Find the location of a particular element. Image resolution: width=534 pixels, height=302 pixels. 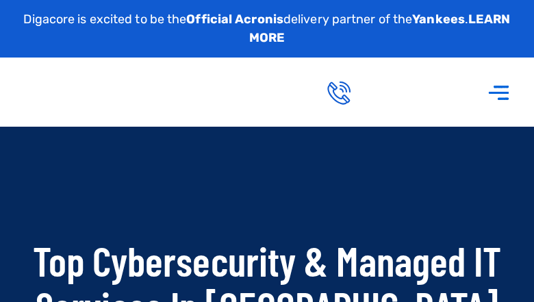

strong: Official Acronis is located at coordinates (235, 19).